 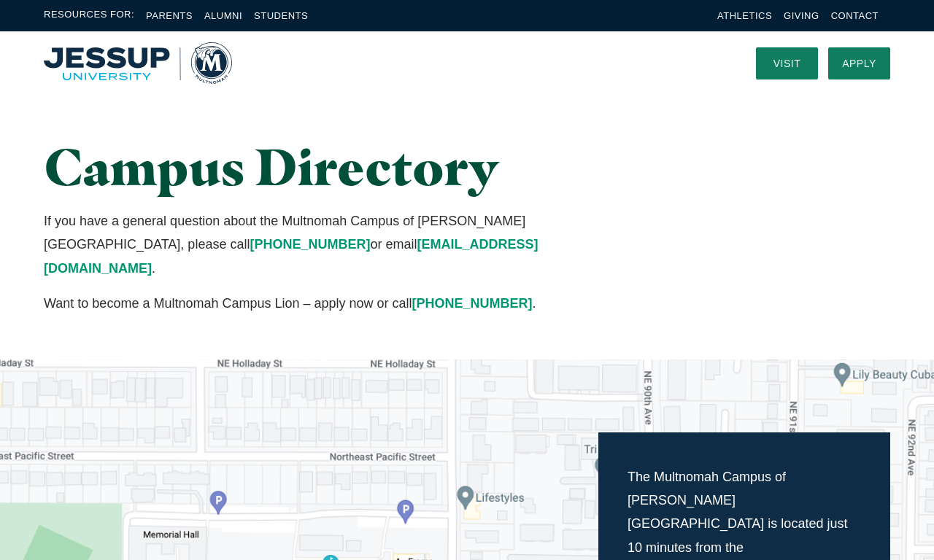 I want to click on h1: Campus Directory, so click(x=321, y=167).